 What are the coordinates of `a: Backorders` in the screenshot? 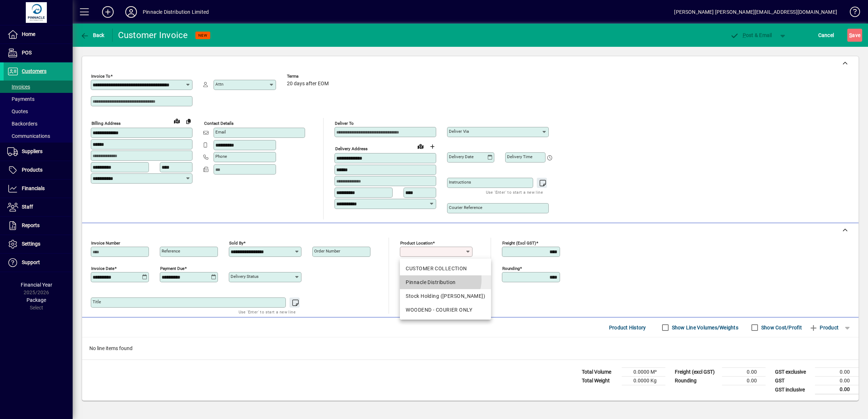 It's located at (38, 124).